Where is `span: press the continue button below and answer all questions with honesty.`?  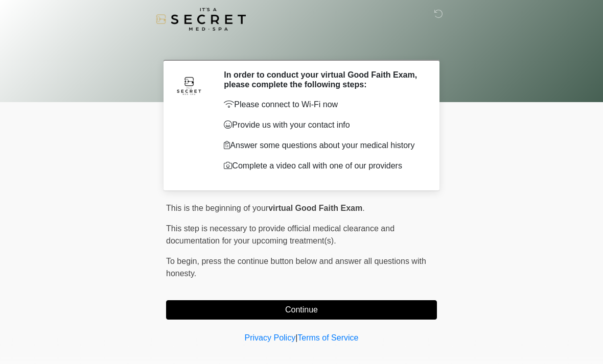
span: press the continue button below and answer all questions with honesty. is located at coordinates (295, 267).